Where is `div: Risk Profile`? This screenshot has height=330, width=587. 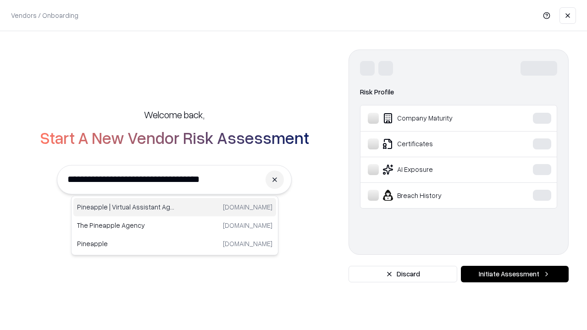
div: Risk Profile is located at coordinates (459, 92).